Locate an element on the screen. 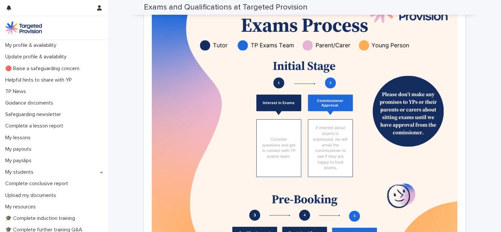  p: Upload my documents is located at coordinates (32, 195).